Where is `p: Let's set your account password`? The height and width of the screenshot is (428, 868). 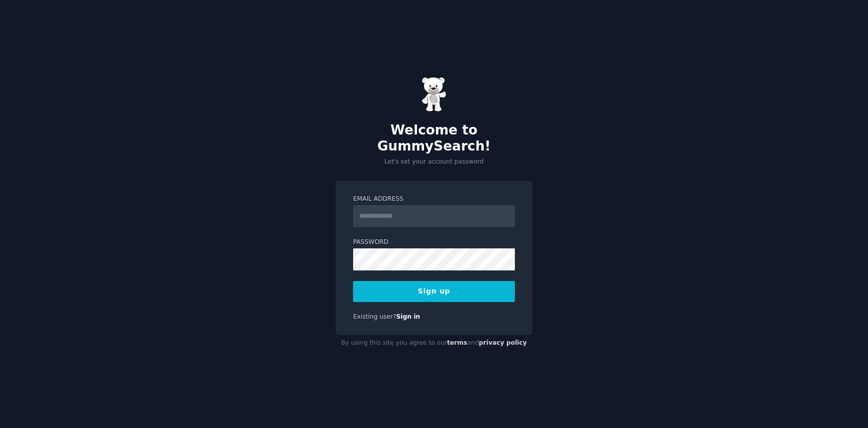 p: Let's set your account password is located at coordinates (434, 162).